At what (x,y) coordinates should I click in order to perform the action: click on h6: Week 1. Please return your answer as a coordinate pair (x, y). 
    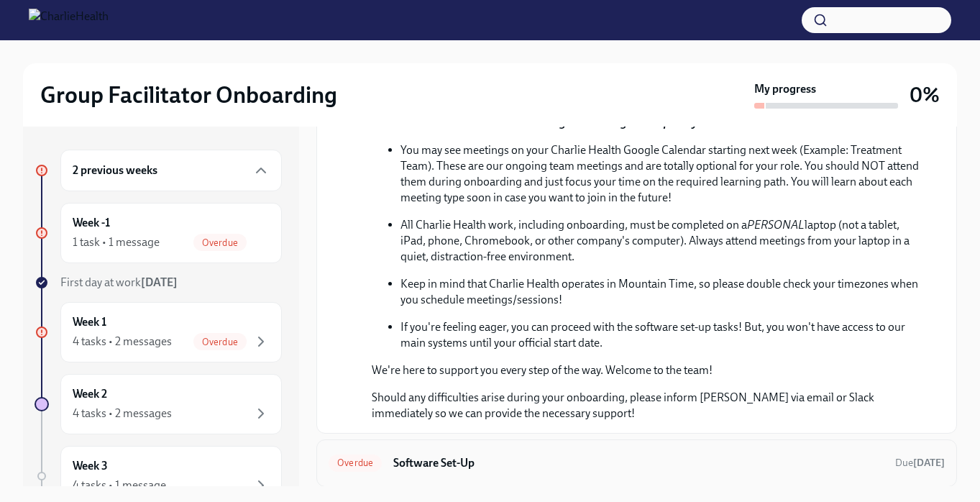
    Looking at the image, I should click on (89, 323).